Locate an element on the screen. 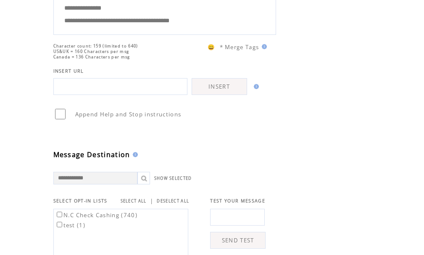 The image size is (424, 255). input: test (1) is located at coordinates (59, 224).